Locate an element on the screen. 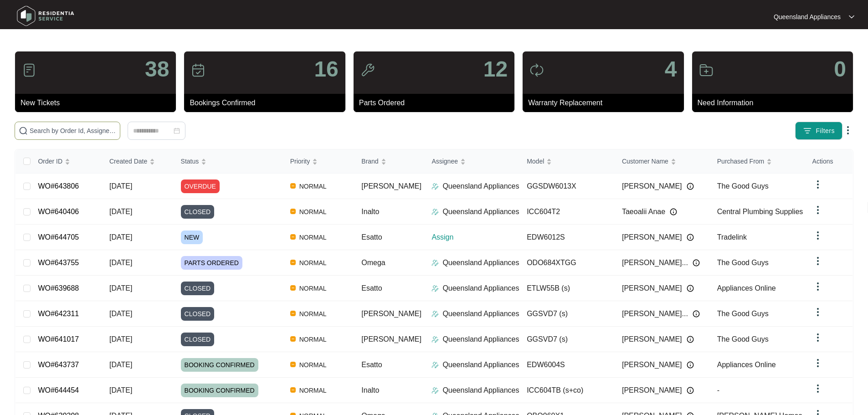 The width and height of the screenshot is (868, 415). td: EDW6012S is located at coordinates (567, 237).